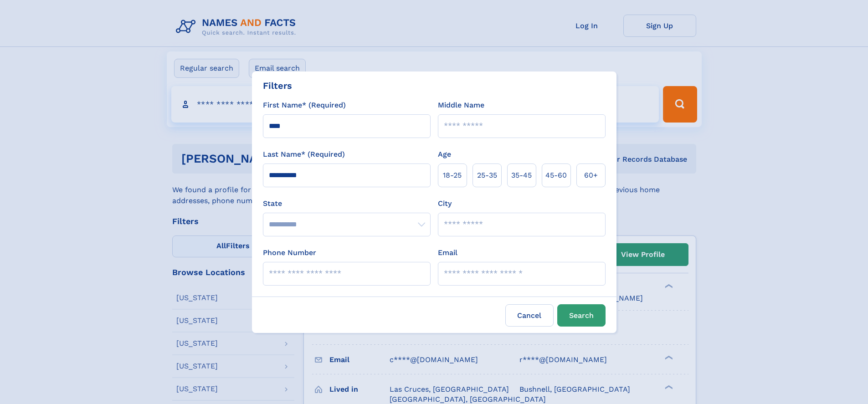  What do you see at coordinates (591, 175) in the screenshot?
I see `span: 60+` at bounding box center [591, 175].